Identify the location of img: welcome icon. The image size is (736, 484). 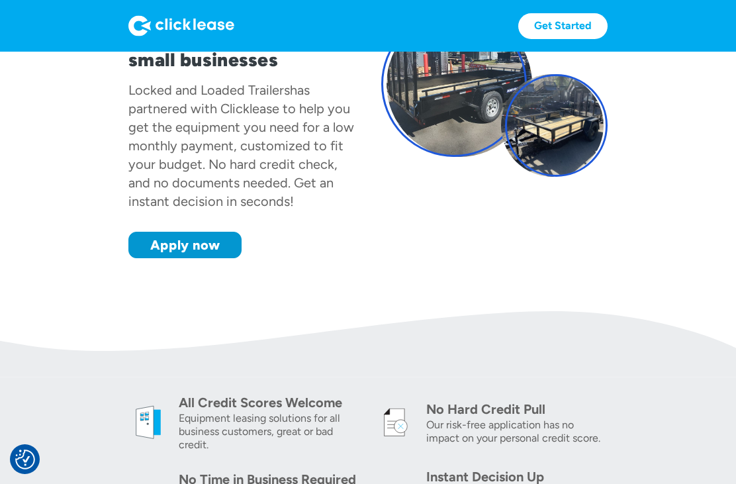
(148, 423).